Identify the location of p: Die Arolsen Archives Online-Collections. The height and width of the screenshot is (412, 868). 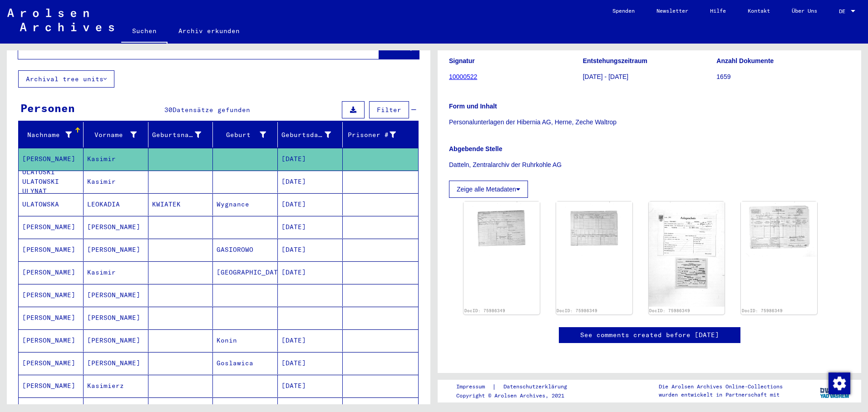
(720, 386).